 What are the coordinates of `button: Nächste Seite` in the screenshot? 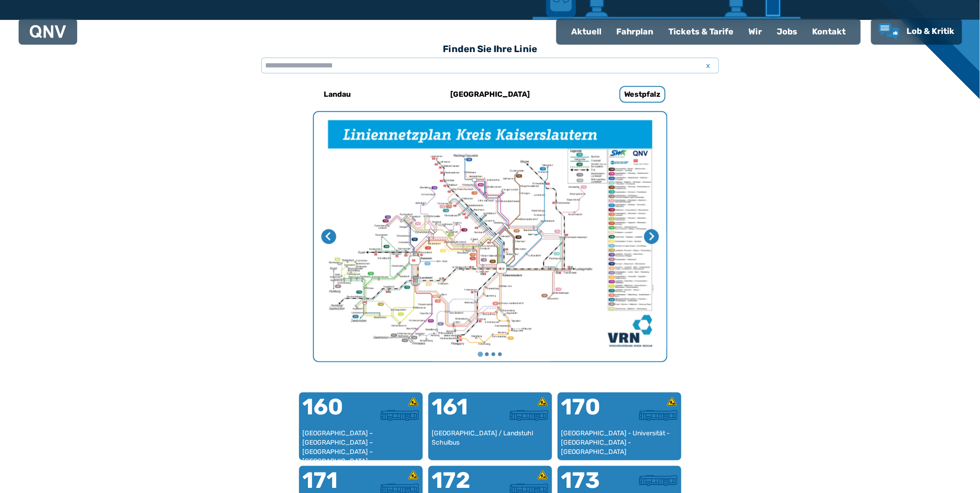 It's located at (651, 236).